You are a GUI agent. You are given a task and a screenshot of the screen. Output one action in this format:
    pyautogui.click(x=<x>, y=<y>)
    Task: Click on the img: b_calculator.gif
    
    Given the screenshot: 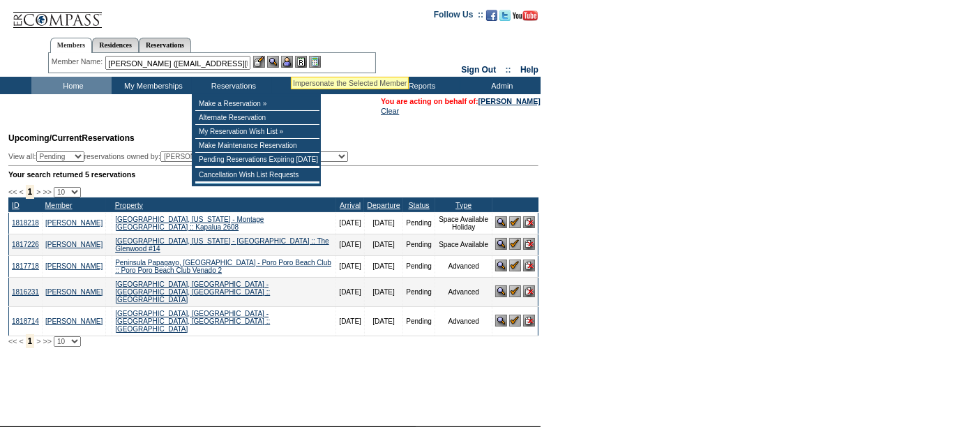 What is the action you would take?
    pyautogui.click(x=315, y=61)
    